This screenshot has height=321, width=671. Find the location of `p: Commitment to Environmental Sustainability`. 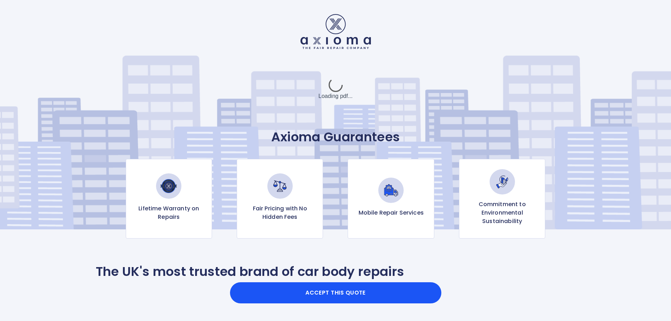

p: Commitment to Environmental Sustainability is located at coordinates (502, 213).